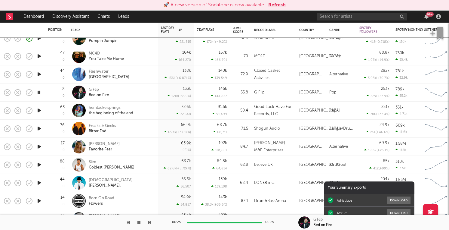 Image resolution: width=449 pixels, height=230 pixels. What do you see at coordinates (222, 161) in the screenshot?
I see `div: 64.8k` at bounding box center [222, 161].